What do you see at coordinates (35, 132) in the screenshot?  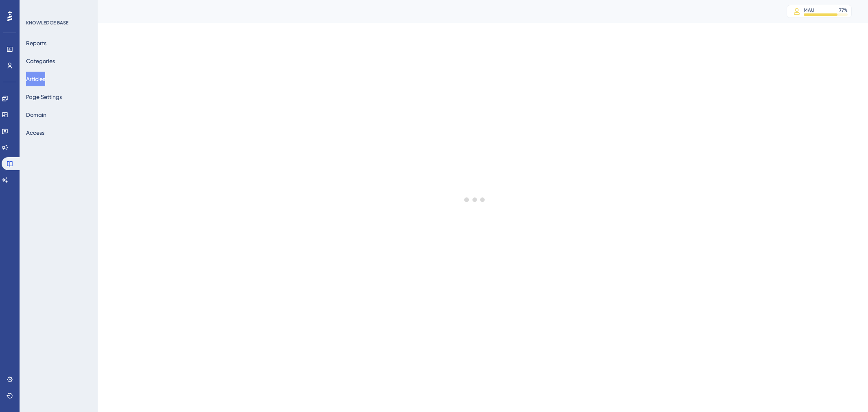 I see `button: Access` at bounding box center [35, 132].